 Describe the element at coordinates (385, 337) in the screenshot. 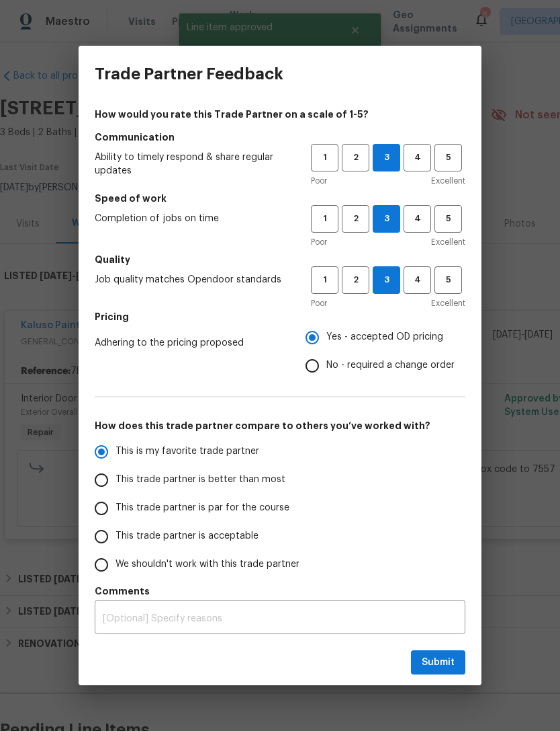

I see `span: Yes - accepted OD pricing` at that location.